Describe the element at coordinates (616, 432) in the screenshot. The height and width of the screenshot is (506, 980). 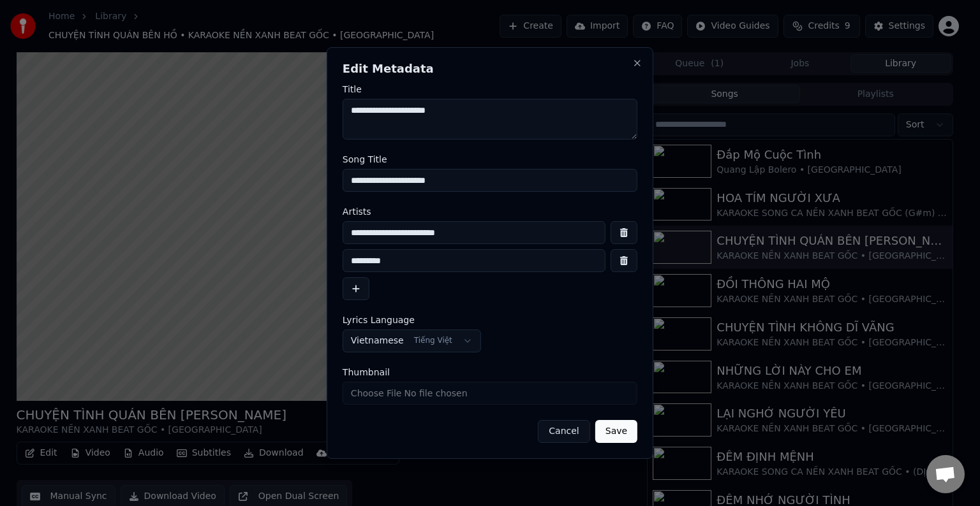
I see `button: Save` at that location.